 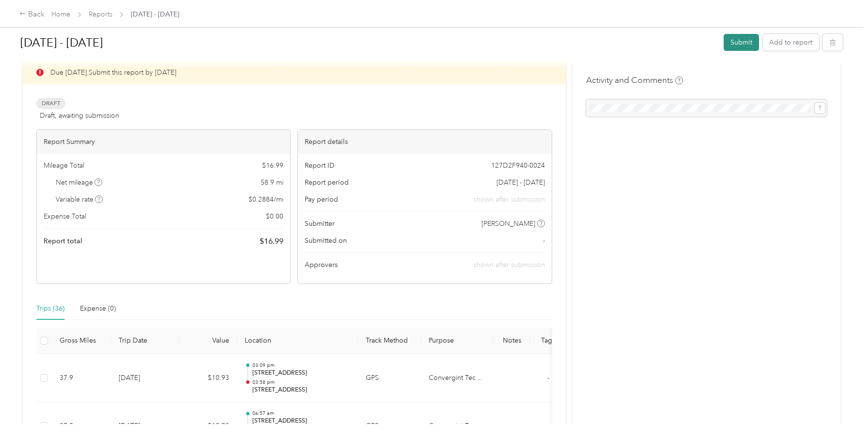 What do you see at coordinates (63, 241) in the screenshot?
I see `span: Report total` at bounding box center [63, 241].